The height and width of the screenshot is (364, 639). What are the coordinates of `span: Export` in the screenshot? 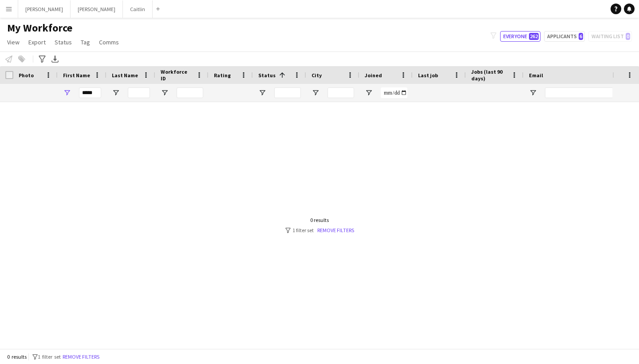 It's located at (37, 42).